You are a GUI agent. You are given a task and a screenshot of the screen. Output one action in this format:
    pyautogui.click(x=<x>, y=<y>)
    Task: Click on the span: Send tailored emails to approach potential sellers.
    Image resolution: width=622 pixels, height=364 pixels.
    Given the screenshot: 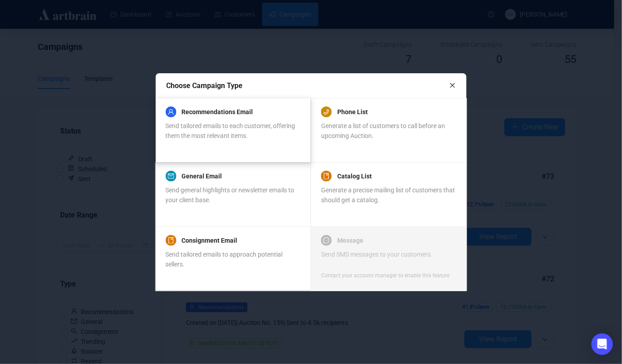 What is the action you would take?
    pyautogui.click(x=224, y=259)
    